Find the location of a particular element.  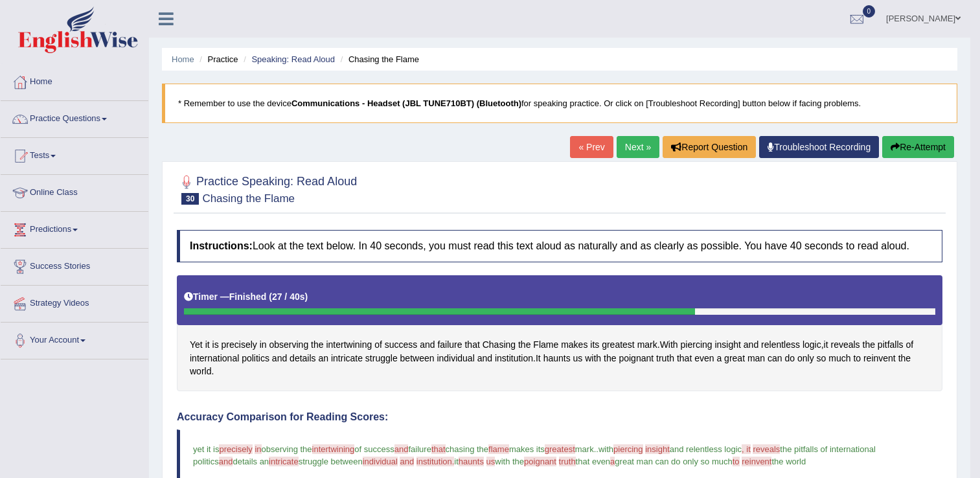

a: Speaking: Read Aloud is located at coordinates (293, 59).